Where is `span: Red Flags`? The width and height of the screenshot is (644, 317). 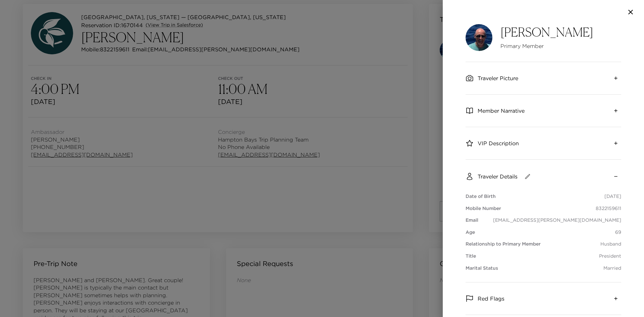 span: Red Flags is located at coordinates (491, 298).